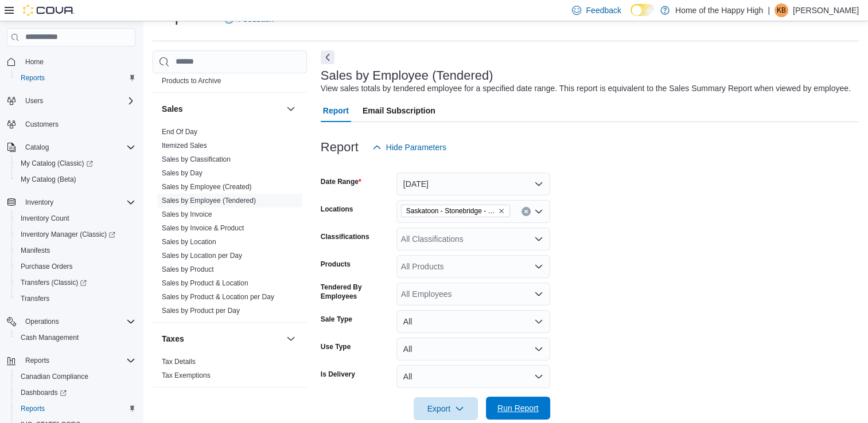 Image resolution: width=868 pixels, height=423 pixels. What do you see at coordinates (35, 299) in the screenshot?
I see `a: Transfers` at bounding box center [35, 299].